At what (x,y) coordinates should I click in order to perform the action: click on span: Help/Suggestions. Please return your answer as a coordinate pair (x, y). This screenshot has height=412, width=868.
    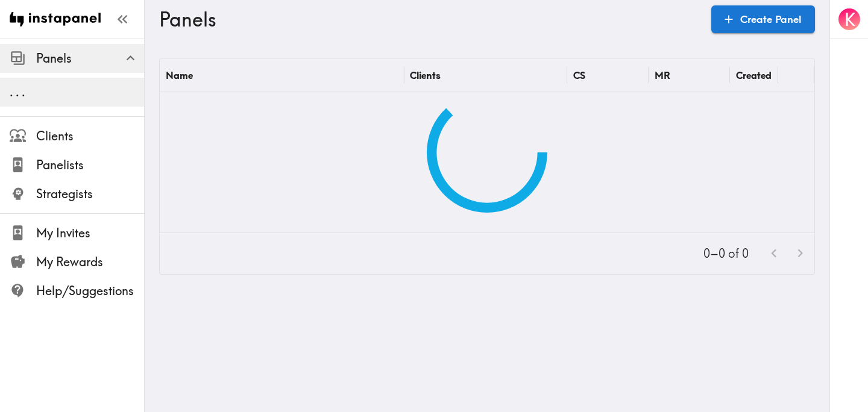
    Looking at the image, I should click on (89, 291).